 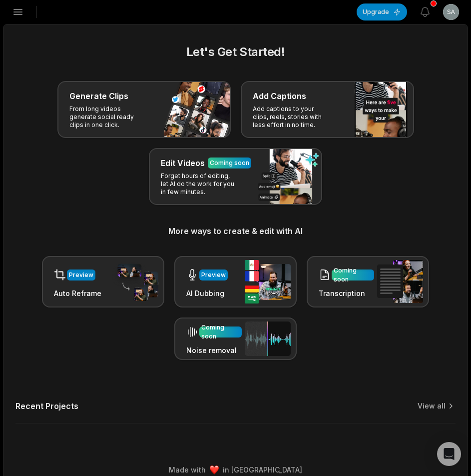 I want to click on h3: More ways to create & edit with AI, so click(x=236, y=231).